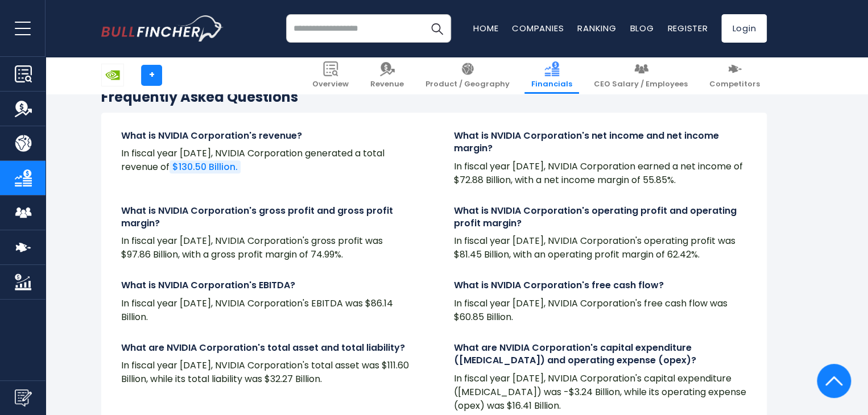 This screenshot has height=415, width=868. I want to click on a: Companies, so click(537, 28).